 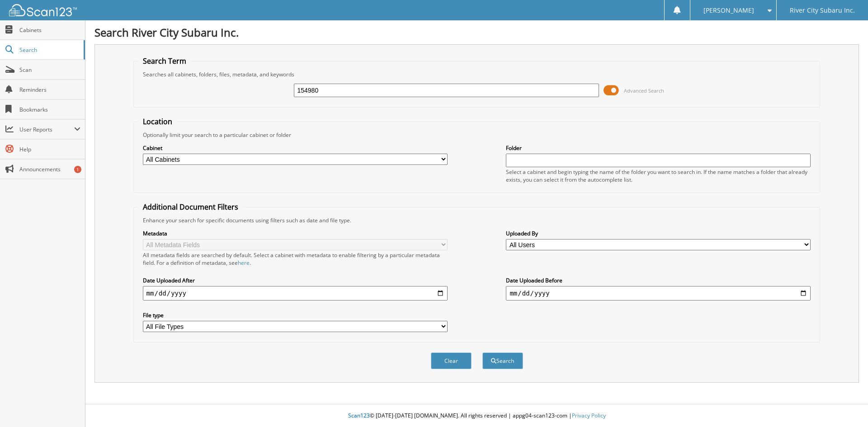 I want to click on a: Privacy Policy, so click(x=589, y=415).